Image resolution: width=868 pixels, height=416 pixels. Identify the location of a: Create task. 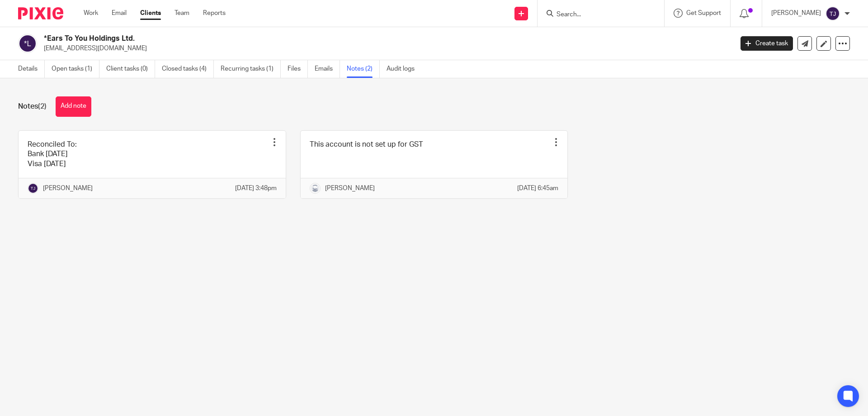
(767, 43).